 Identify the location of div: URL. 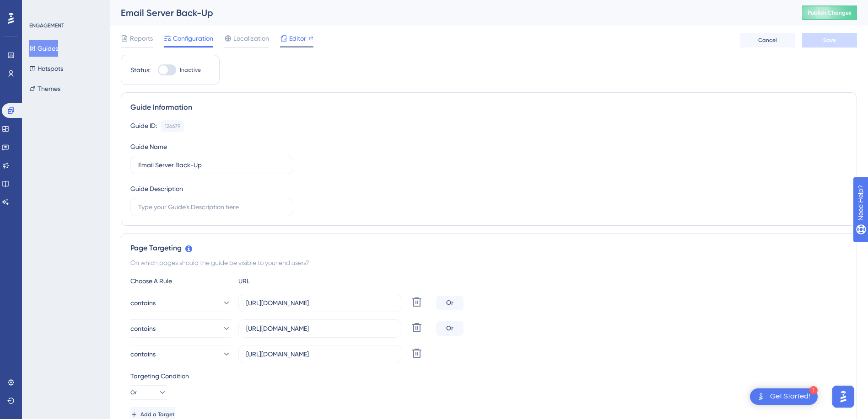
(289, 281).